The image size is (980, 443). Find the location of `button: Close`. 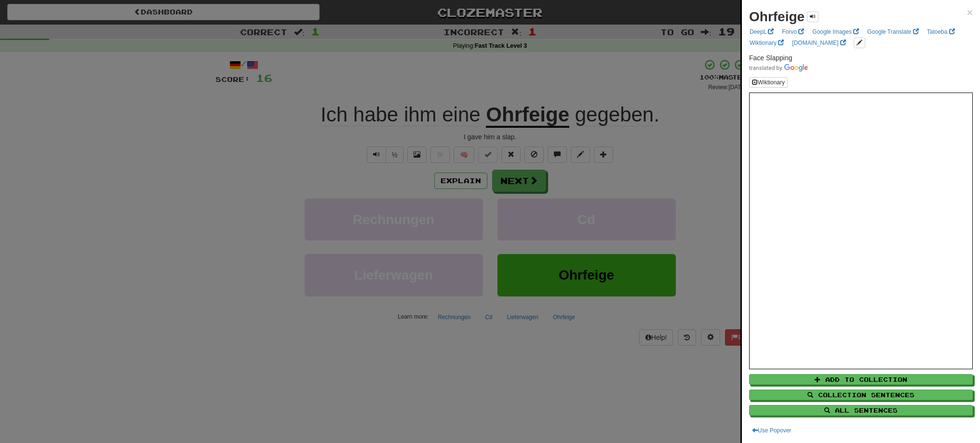

button: Close is located at coordinates (969, 12).